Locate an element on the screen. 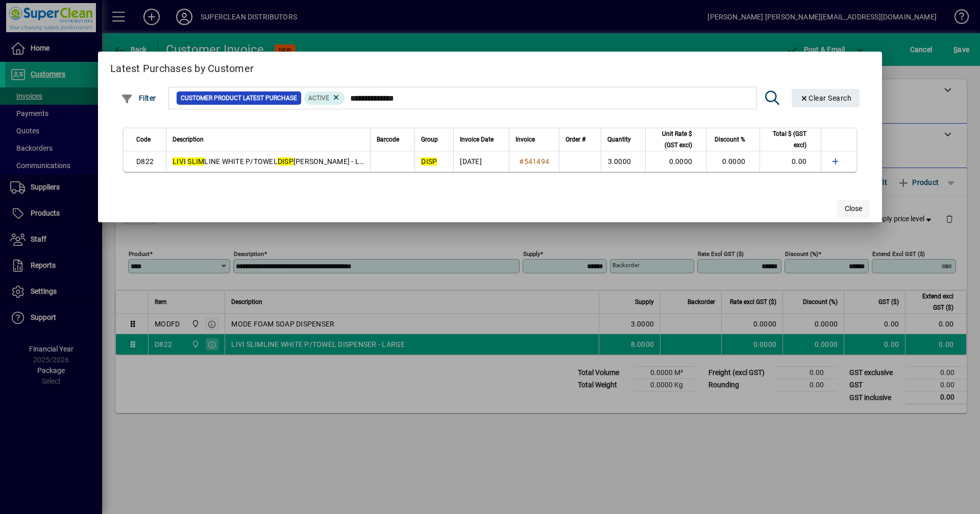 The width and height of the screenshot is (980, 514). button: Close is located at coordinates (853, 209).